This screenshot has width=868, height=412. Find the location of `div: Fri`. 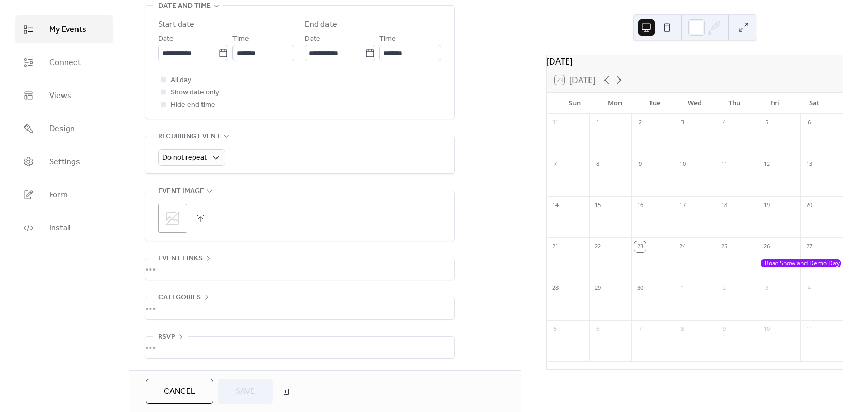

div: Fri is located at coordinates (774, 103).